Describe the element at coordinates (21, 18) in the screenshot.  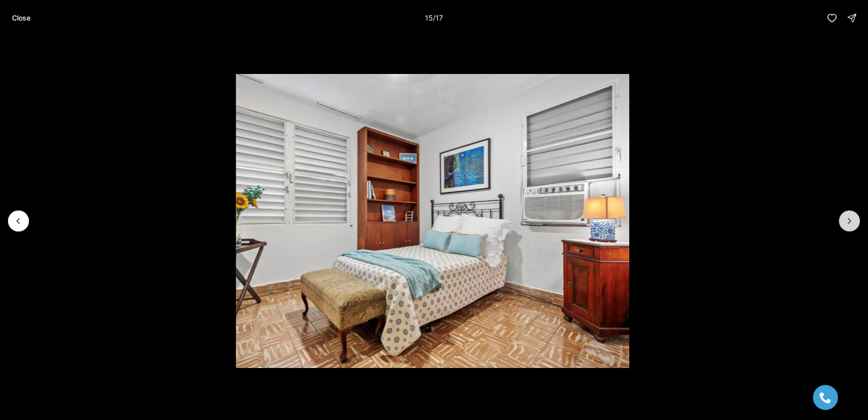
I see `p: Close` at that location.